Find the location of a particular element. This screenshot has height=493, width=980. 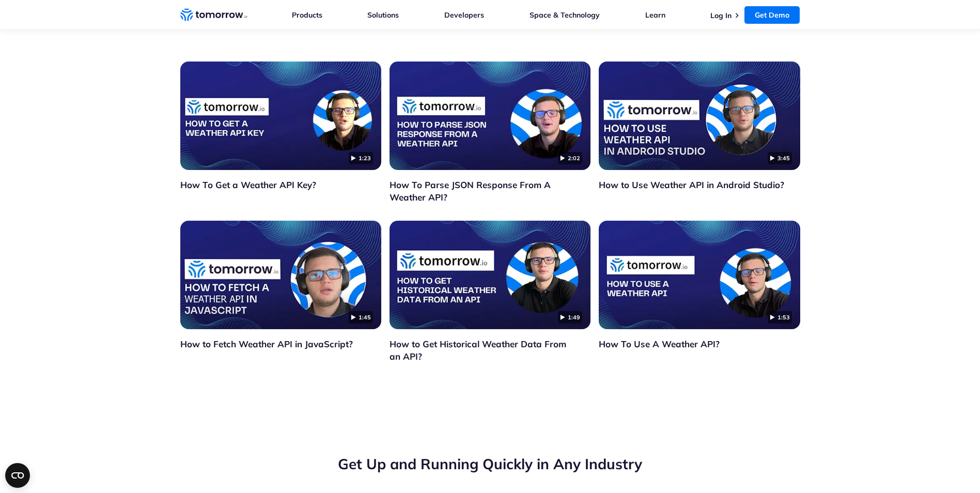

a: Click to watch the testimonial, How to Fetch Weather API in JavaScript? is located at coordinates (280, 275).